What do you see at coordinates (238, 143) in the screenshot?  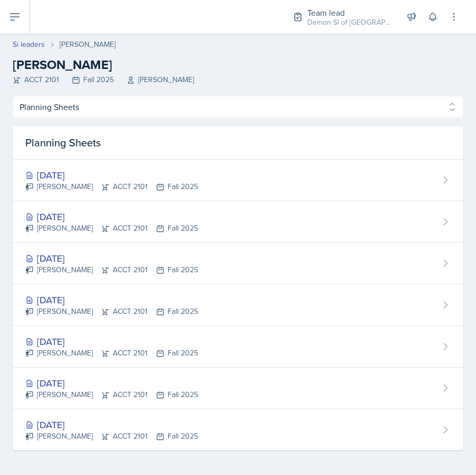 I see `div: Planning Sheets` at bounding box center [238, 143].